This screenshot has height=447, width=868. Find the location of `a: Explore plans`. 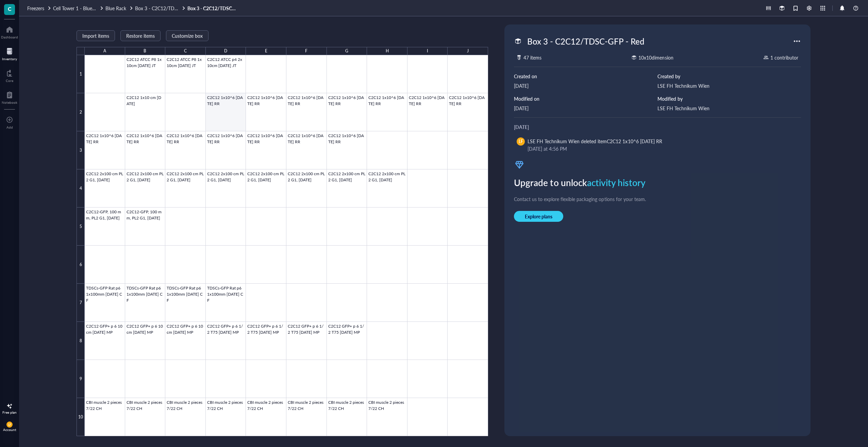

a: Explore plans is located at coordinates (657, 216).